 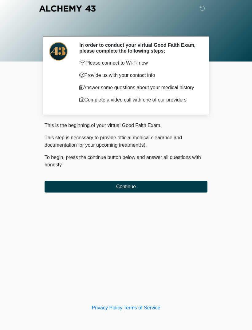 I want to click on img: Alchemy 43 Logo, so click(x=67, y=8).